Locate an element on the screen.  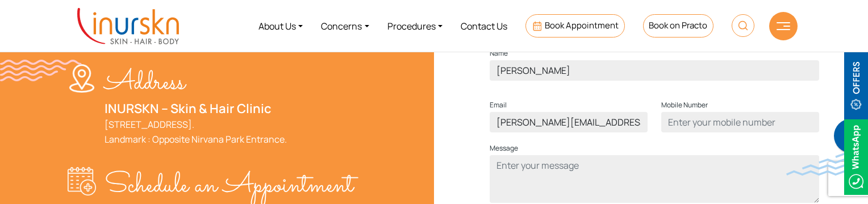
img: inurskn-logo is located at coordinates (128, 26).